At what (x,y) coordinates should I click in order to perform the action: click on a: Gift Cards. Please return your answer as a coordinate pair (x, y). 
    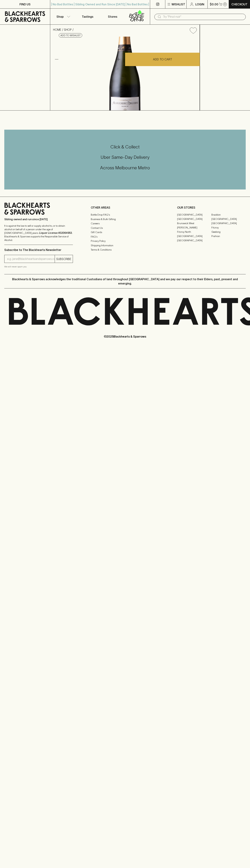
    Looking at the image, I should click on (125, 232).